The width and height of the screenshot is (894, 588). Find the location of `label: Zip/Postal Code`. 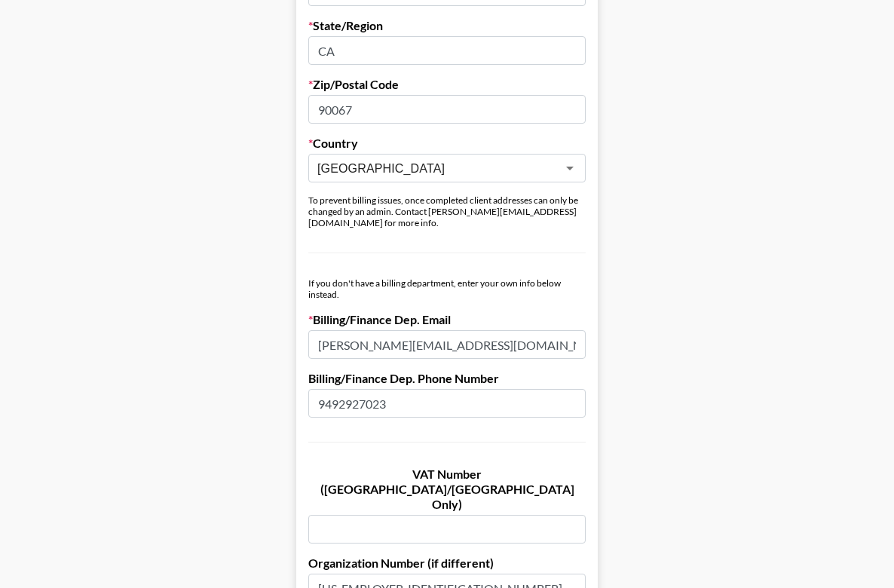

label: Zip/Postal Code is located at coordinates (447, 85).